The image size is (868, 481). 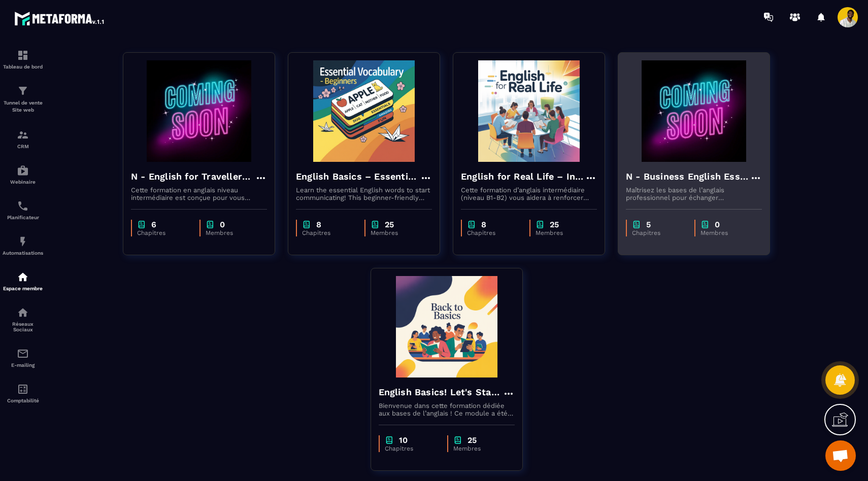 What do you see at coordinates (23, 174) in the screenshot?
I see `a: automationsautomationsWebinaire` at bounding box center [23, 174].